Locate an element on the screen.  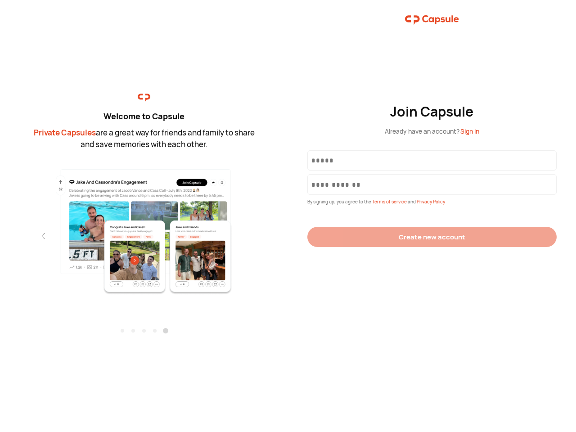
span: Terms of service is located at coordinates (390, 202).